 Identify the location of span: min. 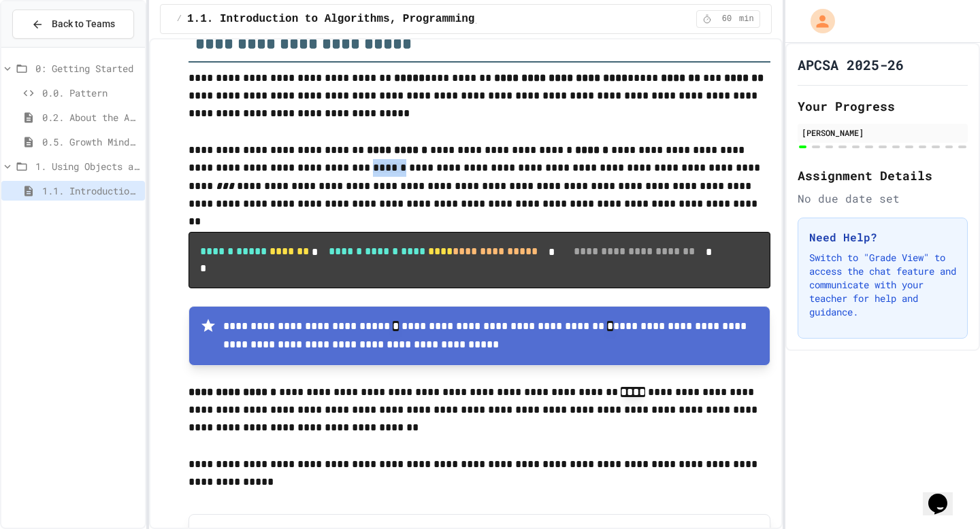
(746, 19).